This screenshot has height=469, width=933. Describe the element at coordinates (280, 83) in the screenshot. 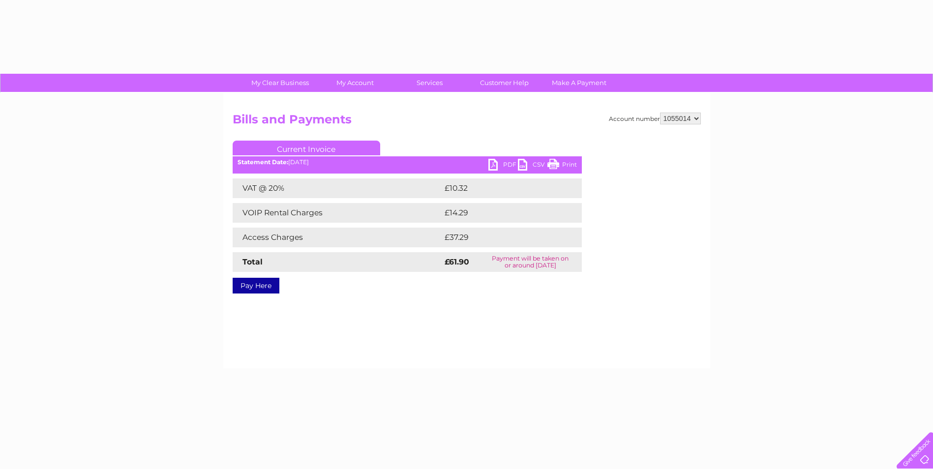

I see `a: My Clear Business` at that location.